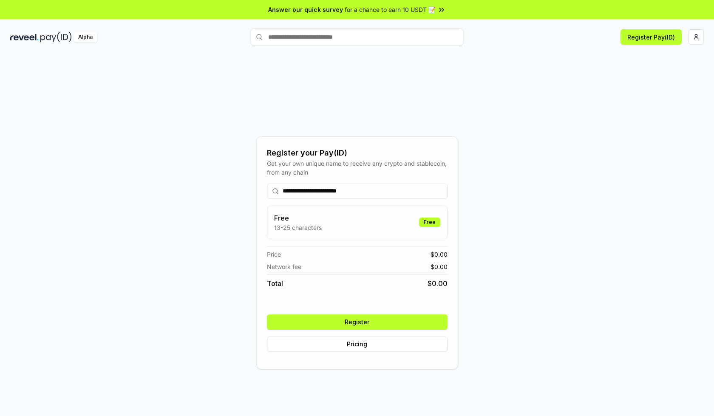  Describe the element at coordinates (357, 168) in the screenshot. I see `div: Get your own unique name to receive any crypto and stablecoin, from any chain` at that location.